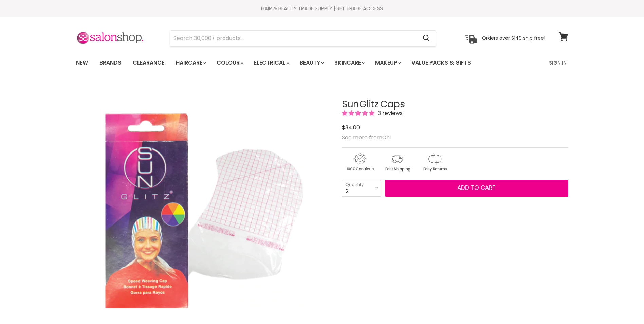 Image resolution: width=644 pixels, height=324 pixels. What do you see at coordinates (476, 188) in the screenshot?
I see `span: Add to cart` at bounding box center [476, 188].